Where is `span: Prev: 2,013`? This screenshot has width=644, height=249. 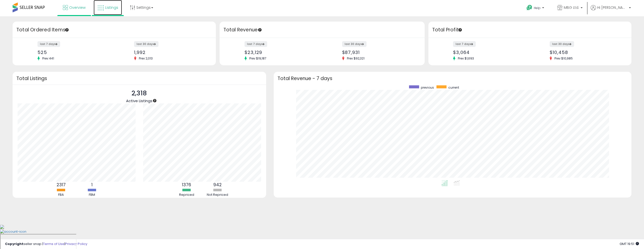
span: Prev: 2,013 is located at coordinates (146, 58).